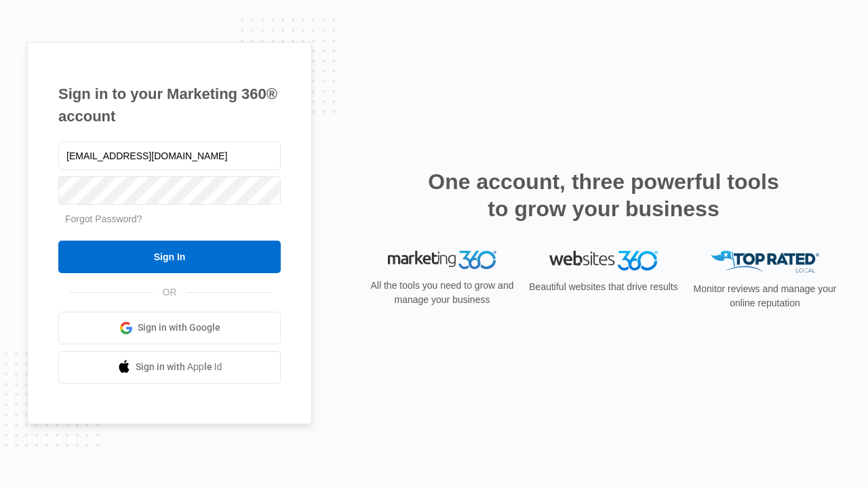 The width and height of the screenshot is (868, 488). What do you see at coordinates (604, 287) in the screenshot?
I see `p: Beautiful websites that drive results` at bounding box center [604, 287].